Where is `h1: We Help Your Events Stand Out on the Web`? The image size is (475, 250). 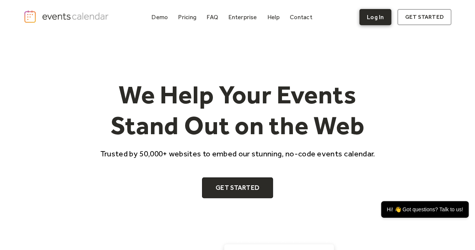
h1: We Help Your Events Stand Out on the Web is located at coordinates (238, 110).